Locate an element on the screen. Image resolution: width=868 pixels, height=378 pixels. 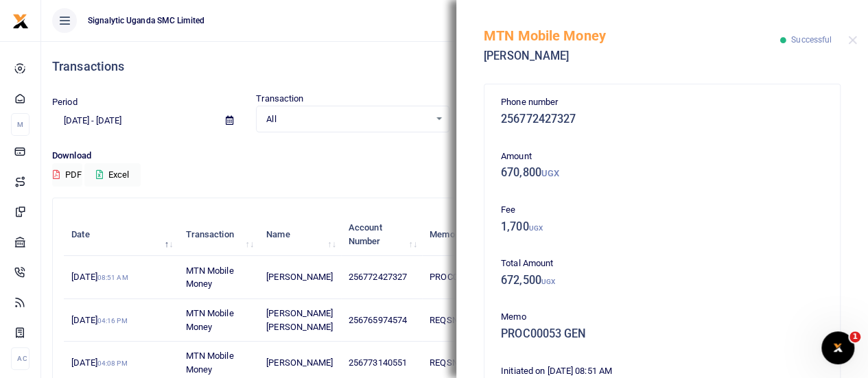
a: logo-small logo-large logo-large is located at coordinates (21, 20).